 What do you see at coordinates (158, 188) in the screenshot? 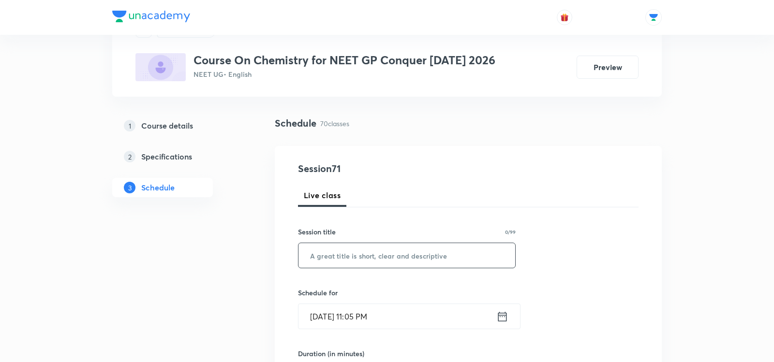
I see `h5: Schedule` at bounding box center [158, 188].